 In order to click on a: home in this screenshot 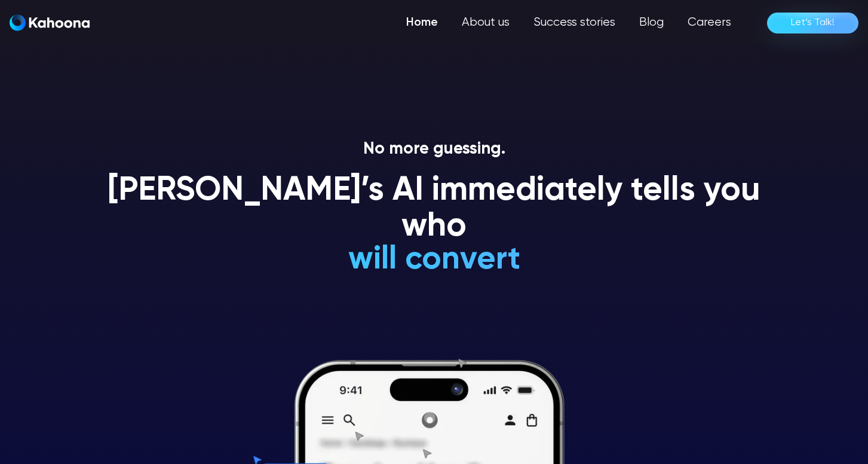, I will do `click(50, 22)`.